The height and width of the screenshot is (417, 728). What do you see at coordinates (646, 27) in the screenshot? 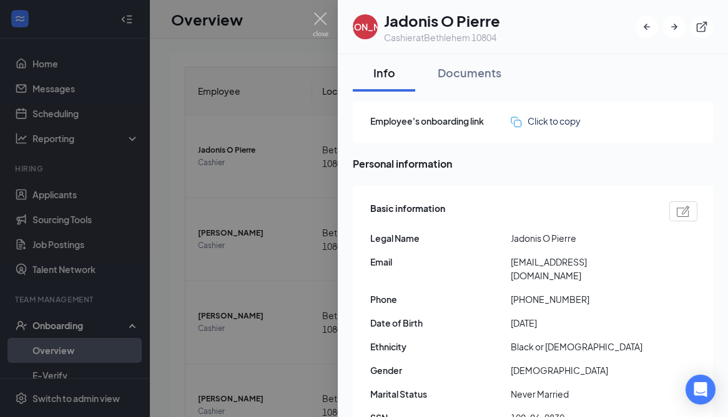
I see `button: ArrowLeftNew` at bounding box center [646, 27].